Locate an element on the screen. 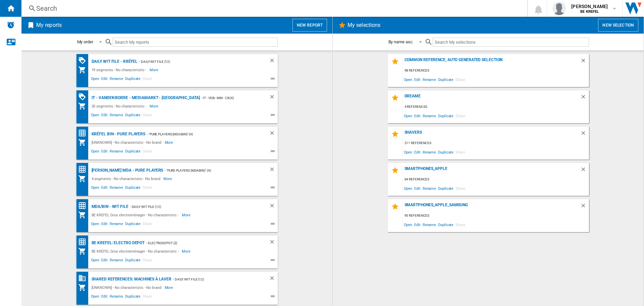  h2: My selections is located at coordinates (364, 25).